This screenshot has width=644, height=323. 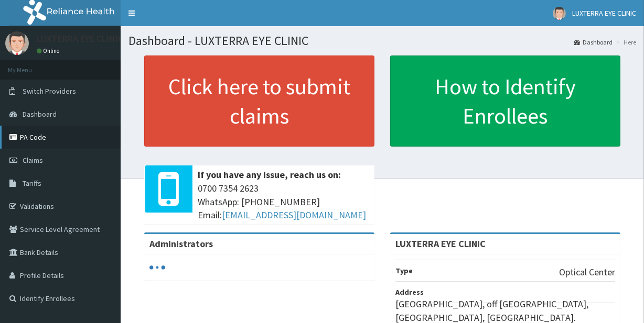 What do you see at coordinates (39, 114) in the screenshot?
I see `span: Dashboard` at bounding box center [39, 114].